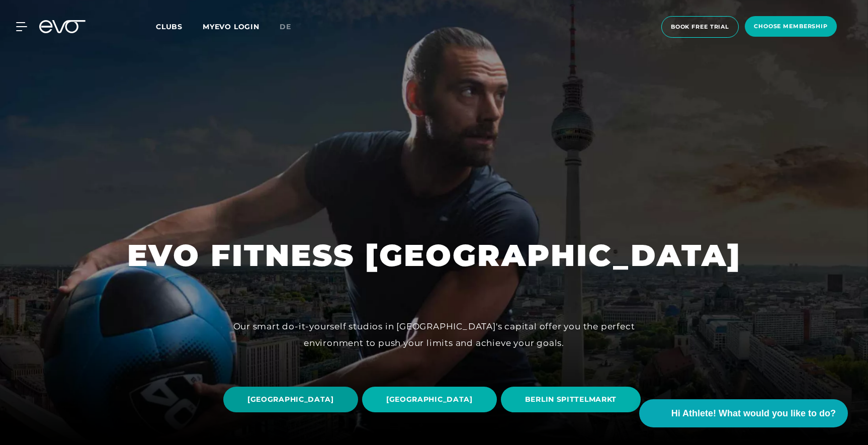 The height and width of the screenshot is (445, 868). I want to click on a: MYEVO LOGIN, so click(231, 27).